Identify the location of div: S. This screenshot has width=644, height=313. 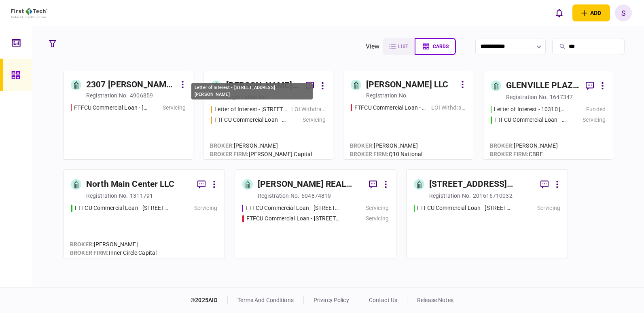
(623, 13).